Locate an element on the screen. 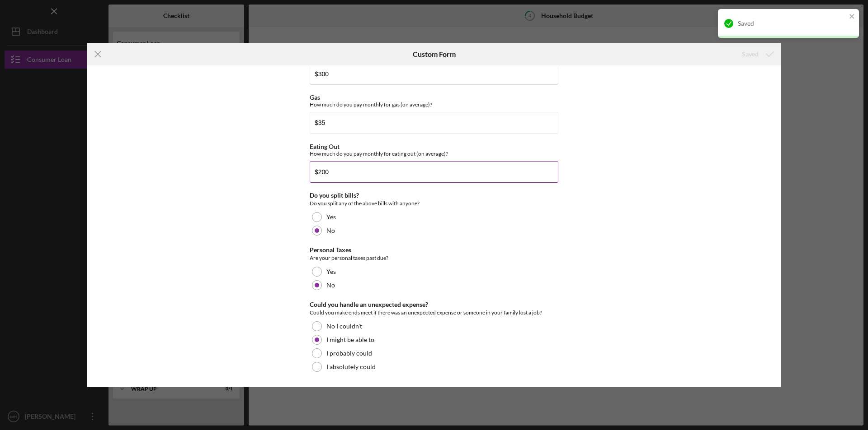 This screenshot has width=868, height=430. label: I probably could is located at coordinates (349, 354).